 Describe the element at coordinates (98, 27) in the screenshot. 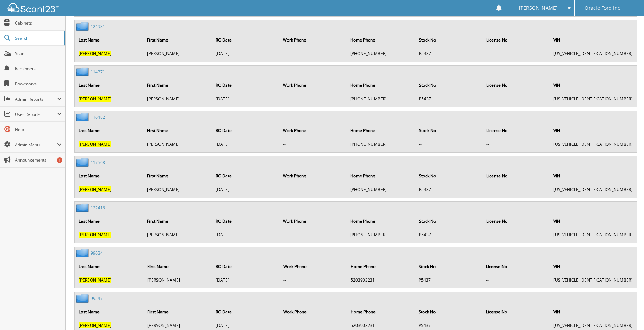

I see `a: 124931` at that location.